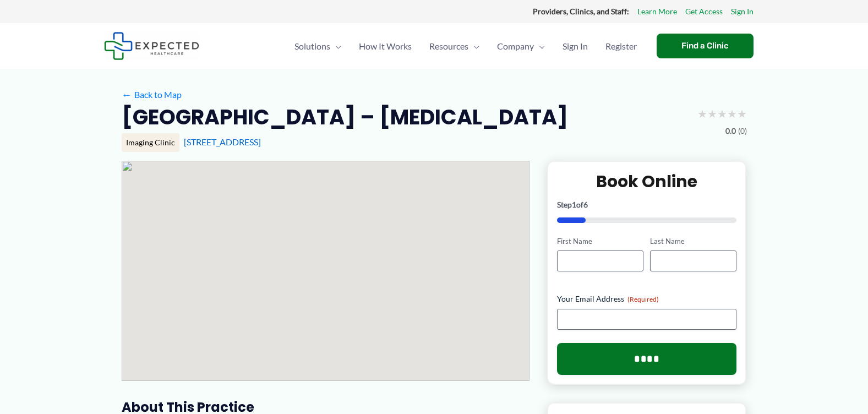 Image resolution: width=868 pixels, height=414 pixels. Describe the element at coordinates (586, 204) in the screenshot. I see `span: 6` at that location.